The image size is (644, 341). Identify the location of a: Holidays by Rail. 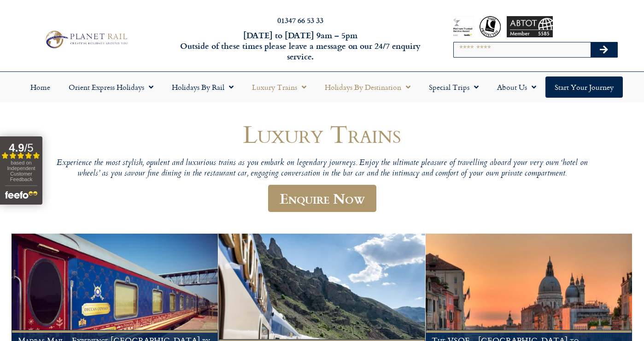
(203, 87).